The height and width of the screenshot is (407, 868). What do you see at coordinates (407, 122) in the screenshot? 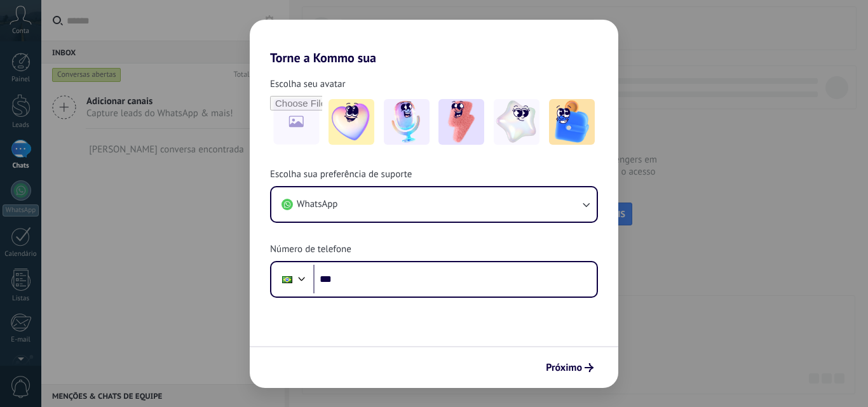
I see `img: -2.jpeg` at bounding box center [407, 122].